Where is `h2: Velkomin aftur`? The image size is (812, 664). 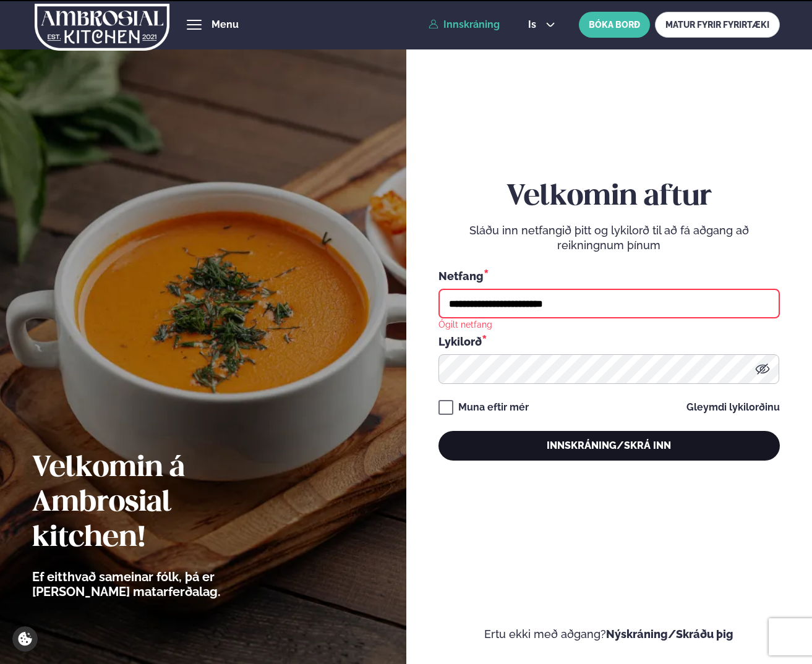 h2: Velkomin aftur is located at coordinates (609, 198).